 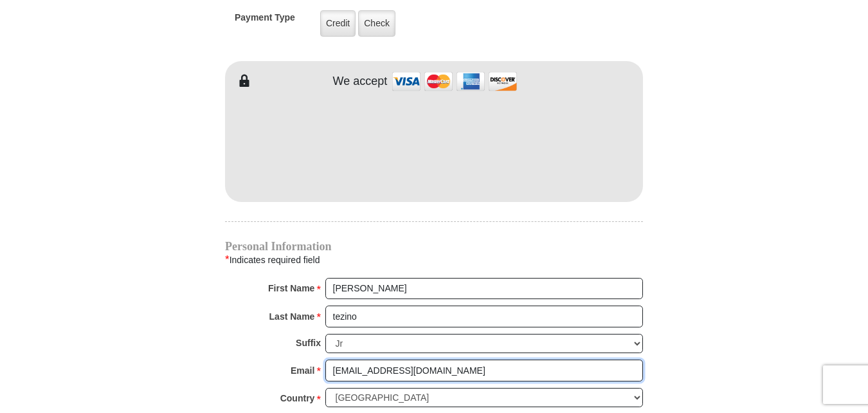 I want to click on strong: Country, so click(x=298, y=398).